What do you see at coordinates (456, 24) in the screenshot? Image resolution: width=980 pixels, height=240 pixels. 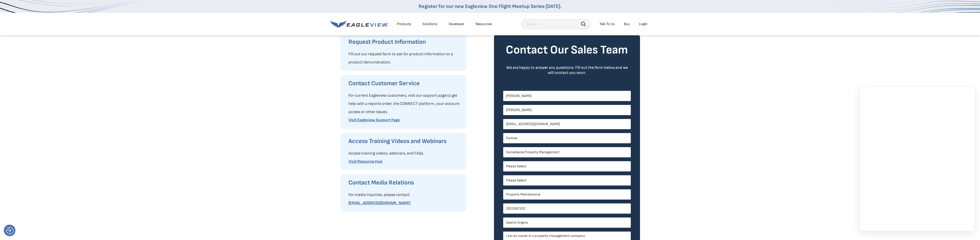 I see `a: Developer` at bounding box center [456, 24].